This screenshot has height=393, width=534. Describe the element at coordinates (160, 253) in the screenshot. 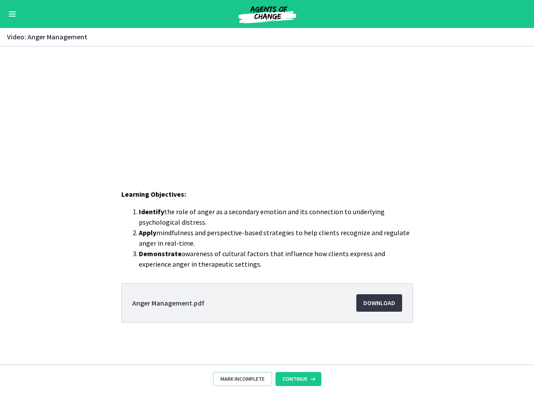

I see `strong: Demonstrate` at that location.